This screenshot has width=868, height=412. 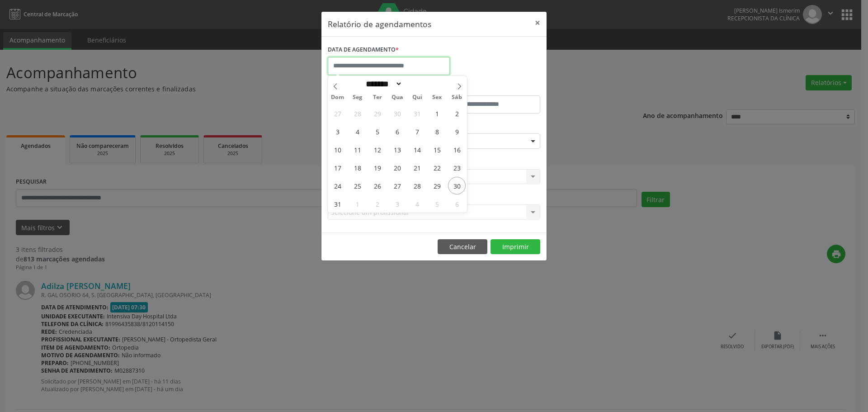 What do you see at coordinates (338, 97) in the screenshot?
I see `span: Dom` at bounding box center [338, 97].